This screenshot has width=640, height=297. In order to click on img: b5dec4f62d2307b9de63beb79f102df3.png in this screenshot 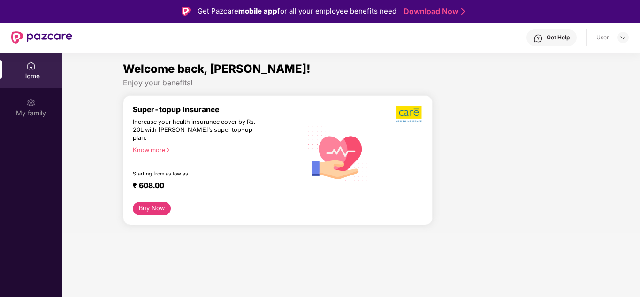, I will do `click(409, 114)`.